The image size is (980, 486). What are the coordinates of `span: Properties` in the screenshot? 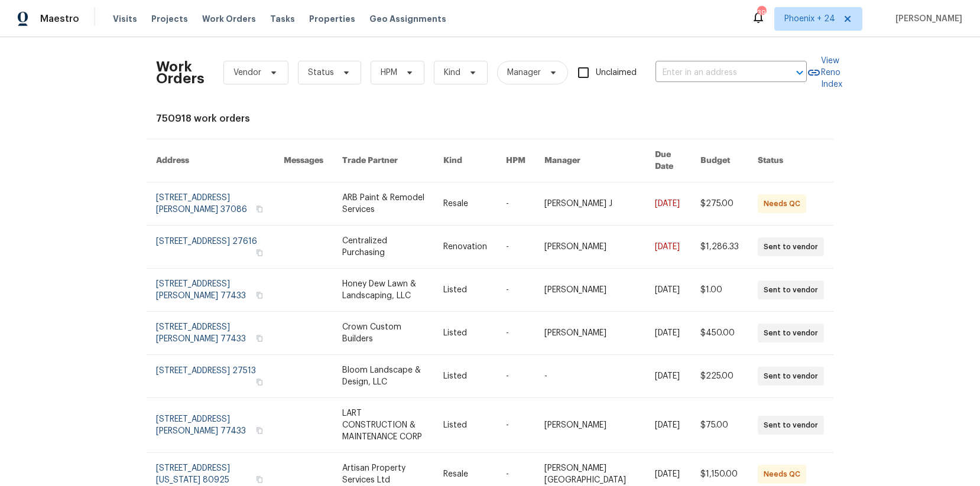 It's located at (332, 19).